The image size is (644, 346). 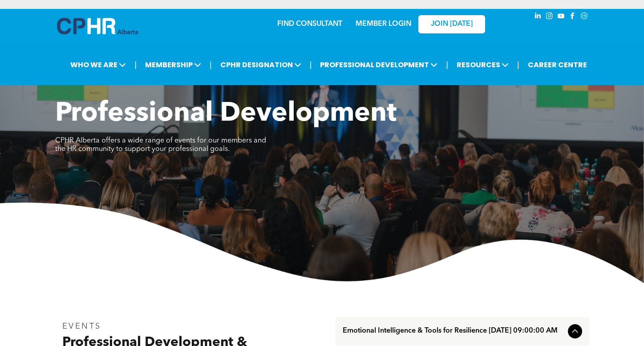 What do you see at coordinates (584, 17) in the screenshot?
I see `a: Social network` at bounding box center [584, 17].